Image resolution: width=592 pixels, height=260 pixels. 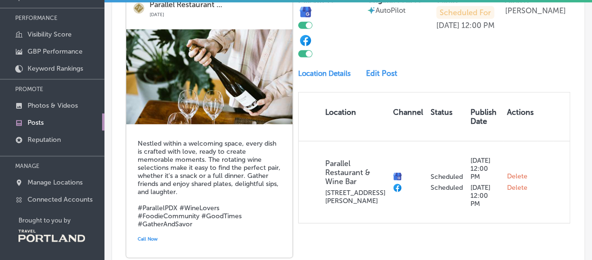 I want to click on th: Channel, so click(x=408, y=117).